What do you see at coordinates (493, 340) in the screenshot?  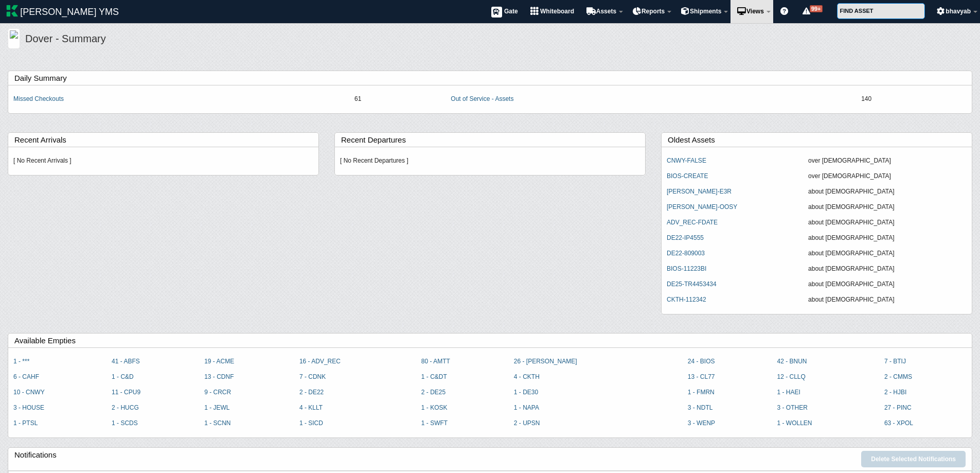 I see `label: Available Empties` at bounding box center [493, 340].